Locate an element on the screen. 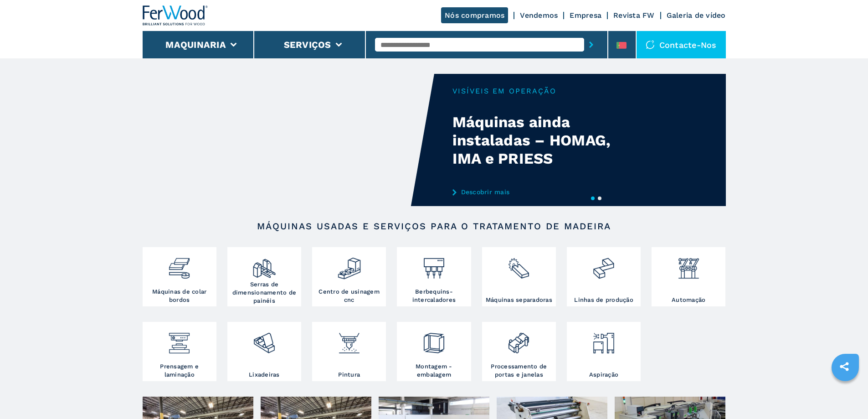 Image resolution: width=868 pixels, height=419 pixels. h3: Máquinas de colar bordos is located at coordinates (180, 296).